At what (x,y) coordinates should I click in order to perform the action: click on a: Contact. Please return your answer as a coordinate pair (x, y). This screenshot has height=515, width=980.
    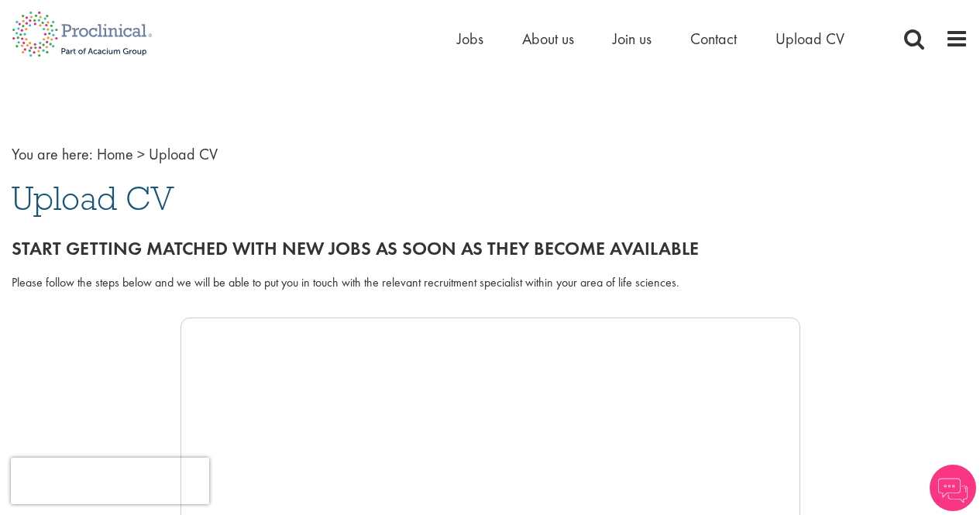
    Looking at the image, I should click on (714, 39).